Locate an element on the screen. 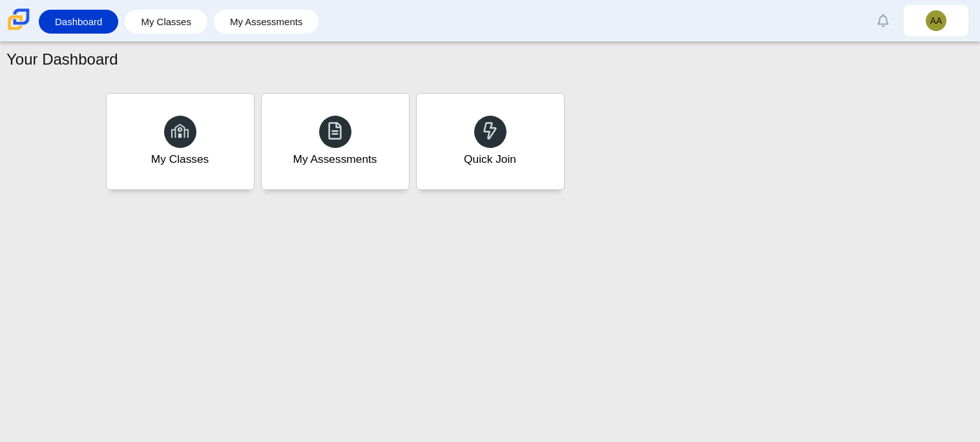  div: My Classes is located at coordinates (180, 159).